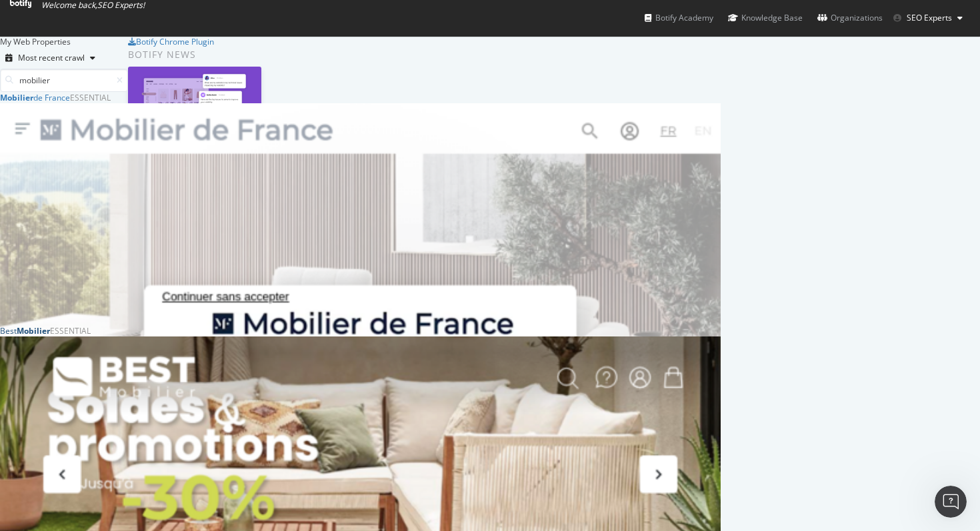 The height and width of the screenshot is (531, 980). What do you see at coordinates (679, 18) in the screenshot?
I see `div: Botify Academy` at bounding box center [679, 18].